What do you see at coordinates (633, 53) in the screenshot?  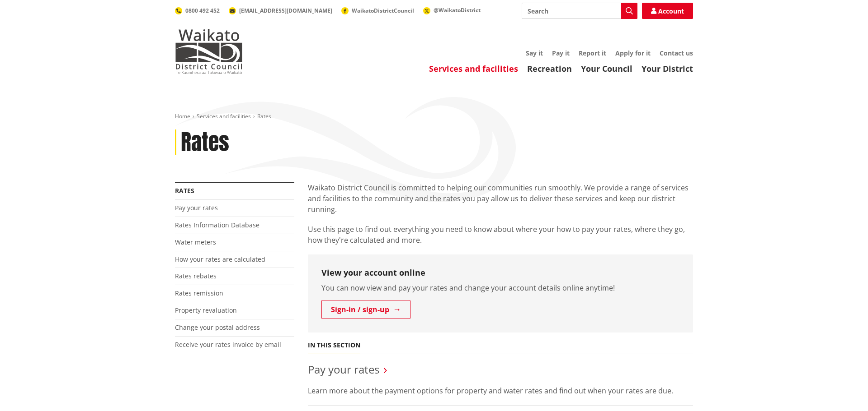 I see `a: Apply for it` at bounding box center [633, 53].